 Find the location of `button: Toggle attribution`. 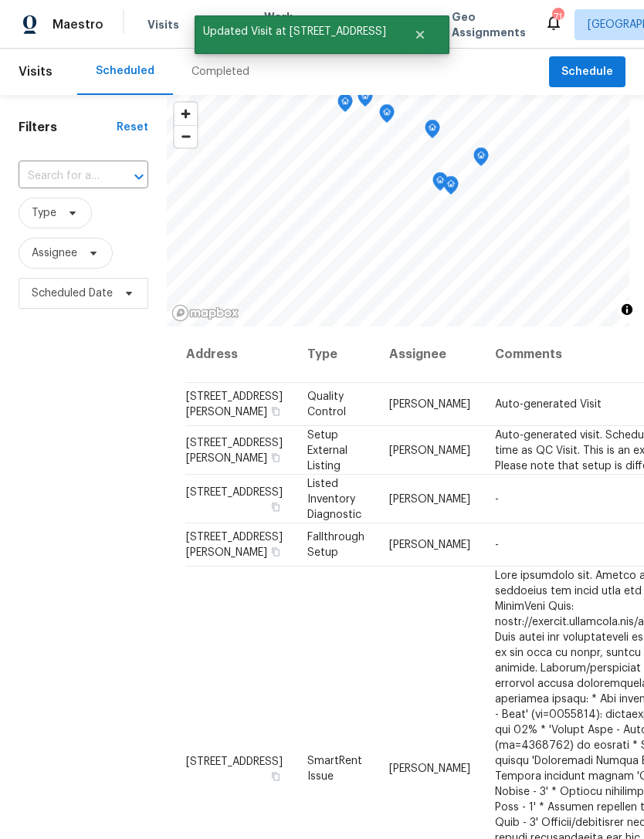

button: Toggle attribution is located at coordinates (627, 310).